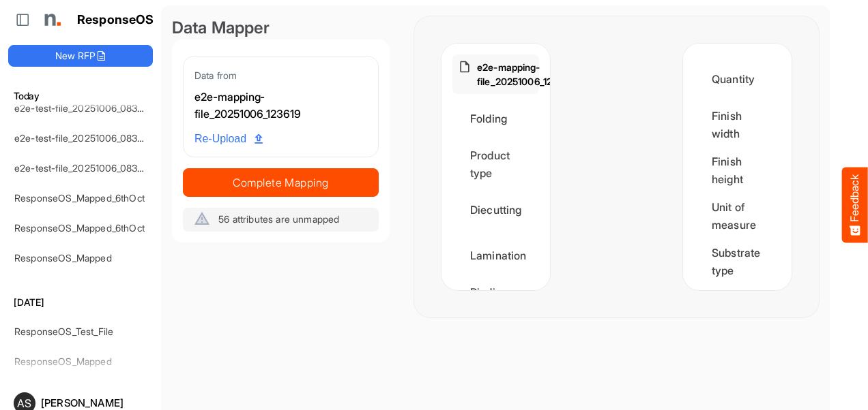 Image resolution: width=868 pixels, height=410 pixels. I want to click on div: Binding method, so click(495, 301).